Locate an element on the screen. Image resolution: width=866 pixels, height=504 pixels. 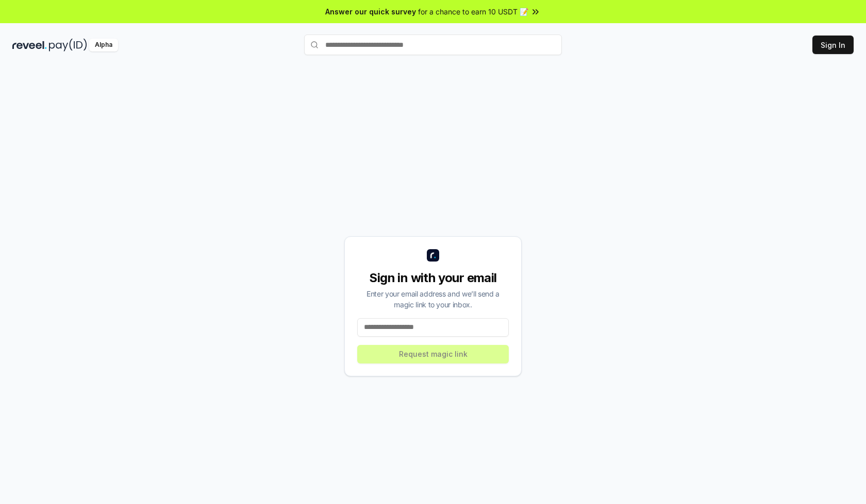
span: for a chance to earn 10 USDT 📝 is located at coordinates (473, 11).